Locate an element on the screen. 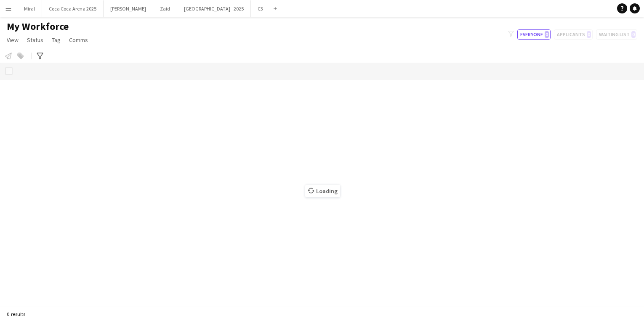 The image size is (644, 321). a: Status is located at coordinates (35, 40).